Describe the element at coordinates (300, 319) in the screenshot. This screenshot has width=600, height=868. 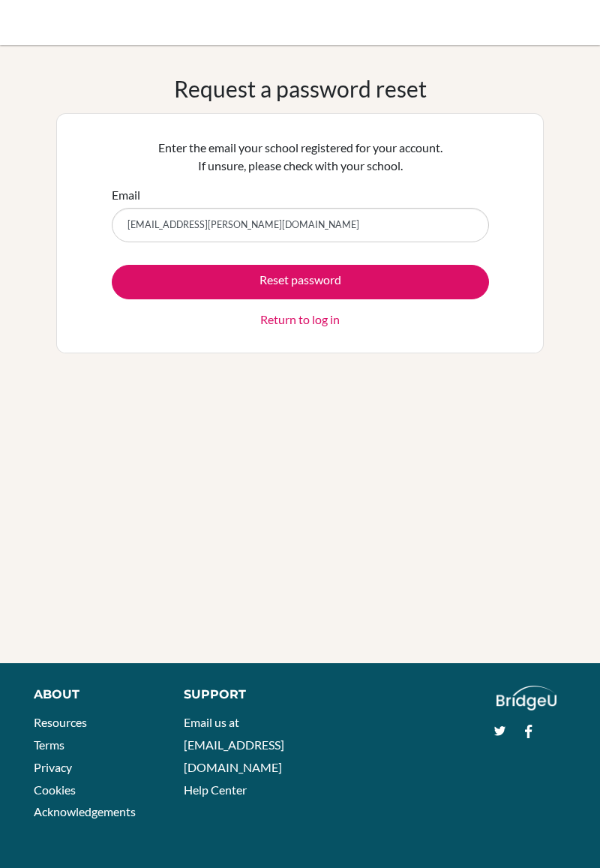
I see `a: Return to log in` at that location.